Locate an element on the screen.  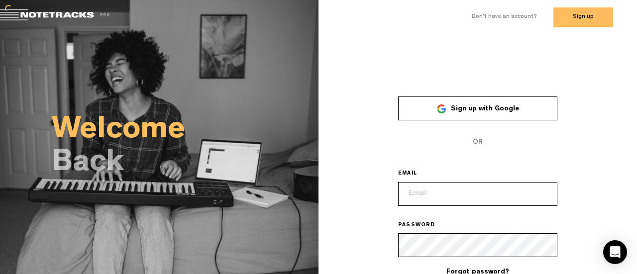
label: EMAIL is located at coordinates (414, 174).